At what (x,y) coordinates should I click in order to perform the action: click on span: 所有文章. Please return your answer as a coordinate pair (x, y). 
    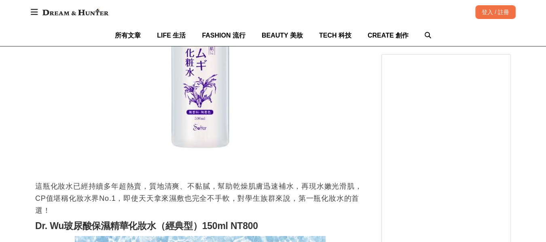
    Looking at the image, I should click on (128, 35).